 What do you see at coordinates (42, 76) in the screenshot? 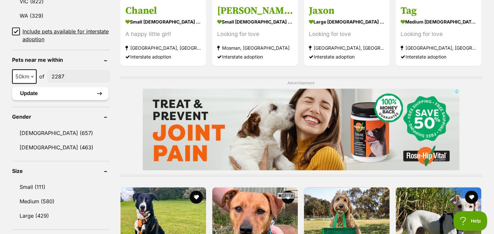
I see `span: of` at bounding box center [42, 76].